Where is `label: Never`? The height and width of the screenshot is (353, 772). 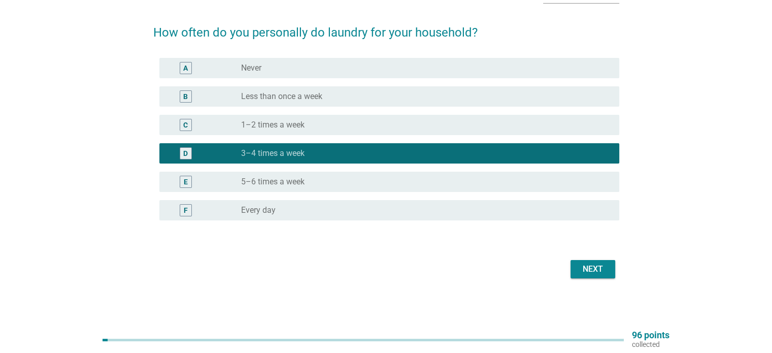
label: Never is located at coordinates (251, 68).